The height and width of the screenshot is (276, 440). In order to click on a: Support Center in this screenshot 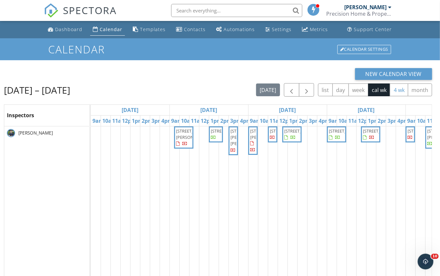, I will do `click(369, 30)`.